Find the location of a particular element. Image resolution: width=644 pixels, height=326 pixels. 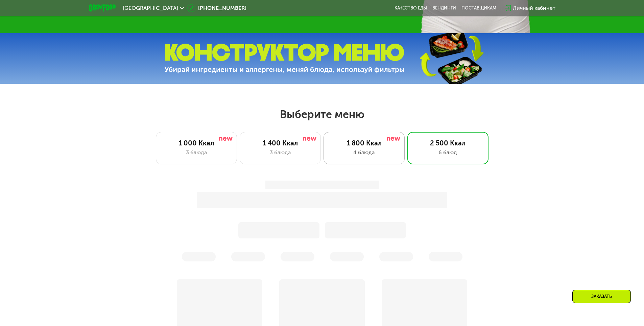

div: 1 000 Ккал is located at coordinates (196, 143).